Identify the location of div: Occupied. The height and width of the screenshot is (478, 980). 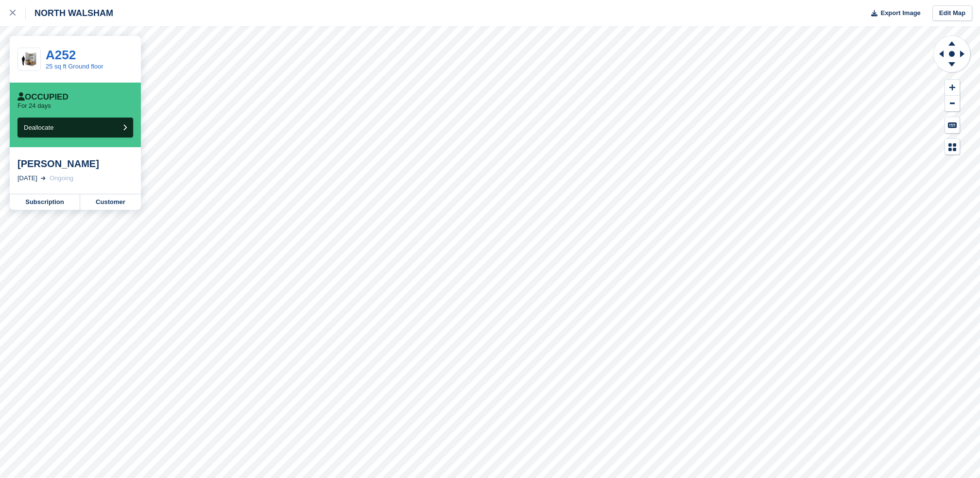
(43, 97).